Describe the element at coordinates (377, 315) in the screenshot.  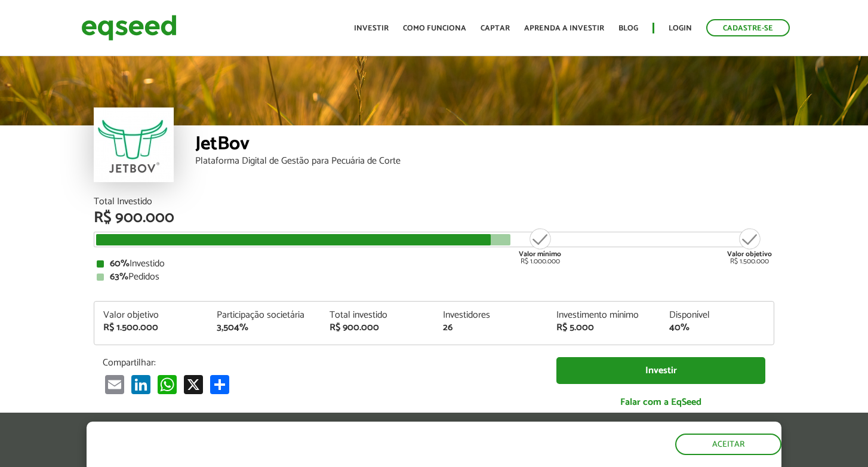
I see `div: Total investido` at that location.